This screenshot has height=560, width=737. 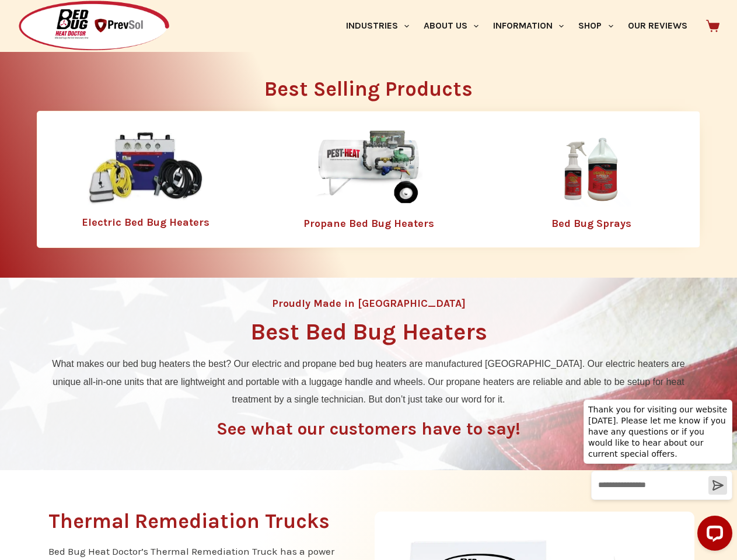 What do you see at coordinates (140, 145) in the screenshot?
I see `button: Open LiveChat chat widget` at bounding box center [140, 145].